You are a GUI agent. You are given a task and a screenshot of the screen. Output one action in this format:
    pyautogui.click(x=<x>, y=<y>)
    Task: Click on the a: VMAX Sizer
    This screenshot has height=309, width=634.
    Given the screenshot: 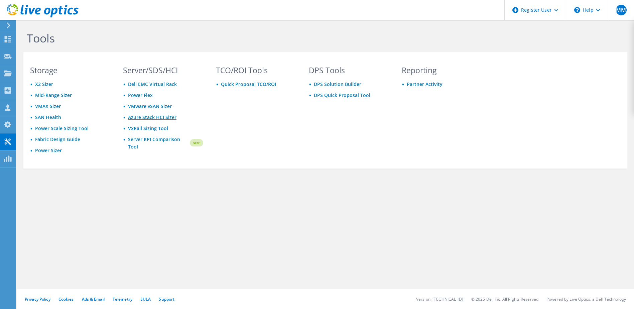 What is the action you would take?
    pyautogui.click(x=48, y=106)
    